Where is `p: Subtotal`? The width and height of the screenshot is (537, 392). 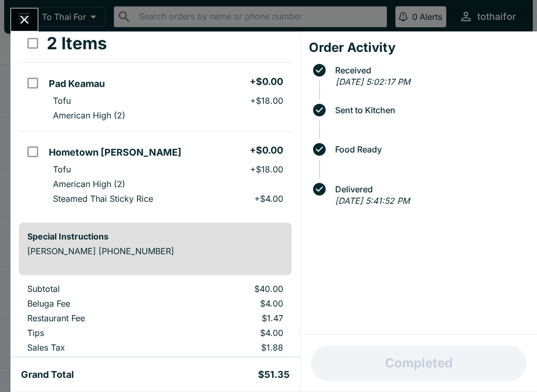 p: Subtotal is located at coordinates (95, 289).